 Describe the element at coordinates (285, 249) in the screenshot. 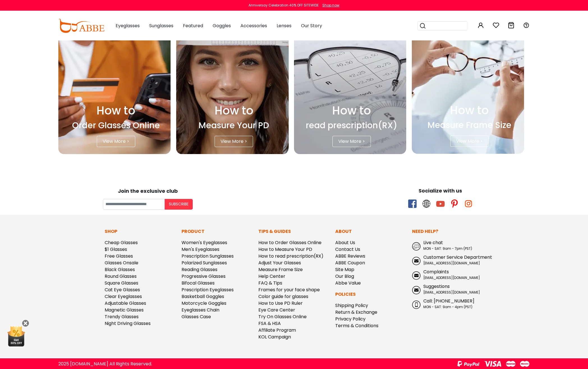

I see `a: How to Measure Your PD` at that location.